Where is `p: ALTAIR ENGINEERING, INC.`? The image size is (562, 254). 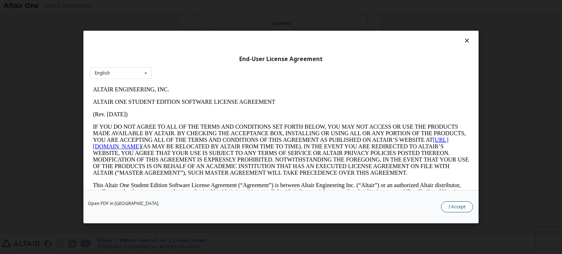 p: ALTAIR ENGINEERING, INC. is located at coordinates (191, 6).